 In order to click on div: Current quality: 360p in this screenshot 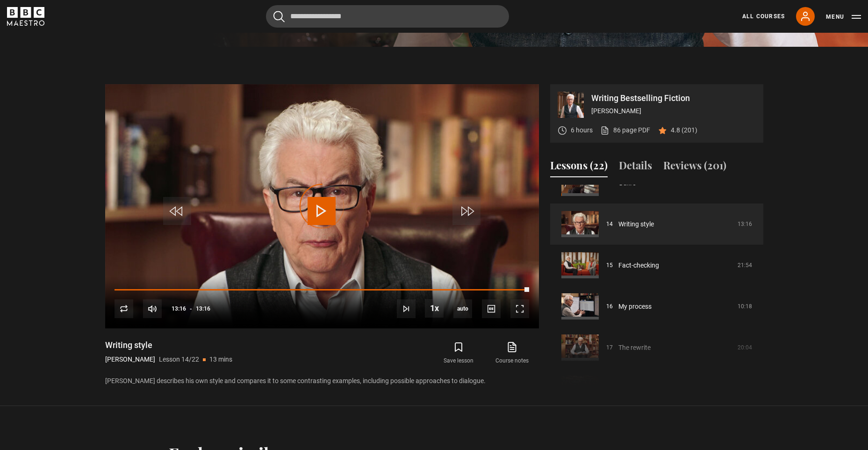, I will do `click(463, 308)`.